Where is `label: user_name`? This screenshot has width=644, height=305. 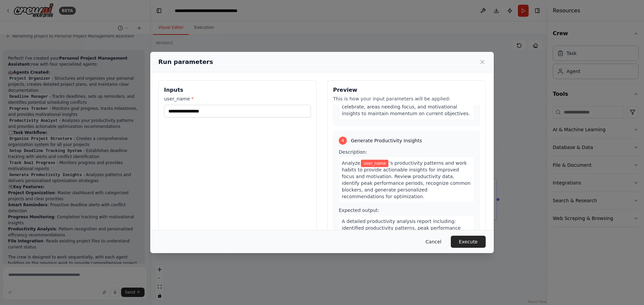 label: user_name is located at coordinates (238, 99).